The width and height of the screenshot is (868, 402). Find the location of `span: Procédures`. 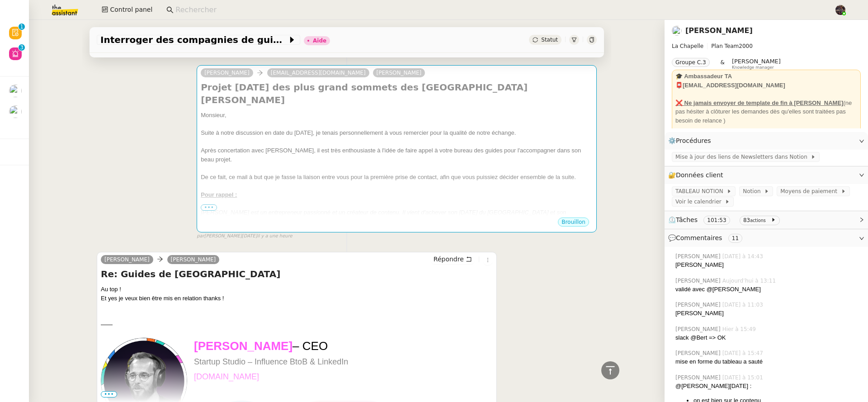

span: Procédures is located at coordinates (693, 140).